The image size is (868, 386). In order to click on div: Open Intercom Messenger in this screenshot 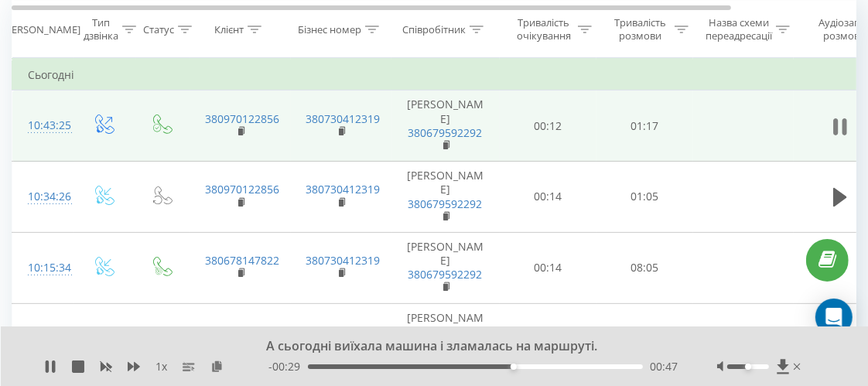, I will do `click(833, 317)`.